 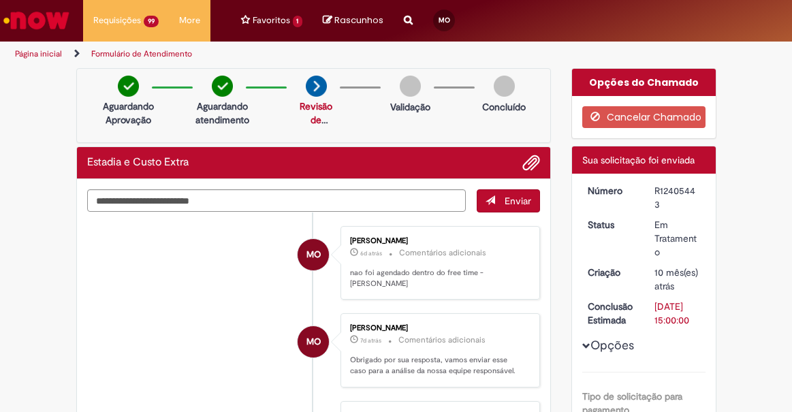 I want to click on img: arrow-next.png, so click(x=316, y=86).